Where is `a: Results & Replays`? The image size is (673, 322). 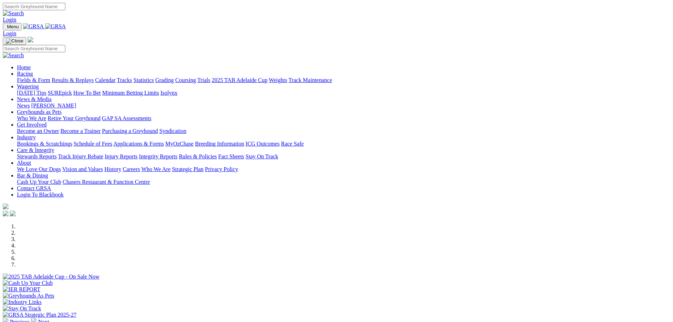 a: Results & Replays is located at coordinates (72, 80).